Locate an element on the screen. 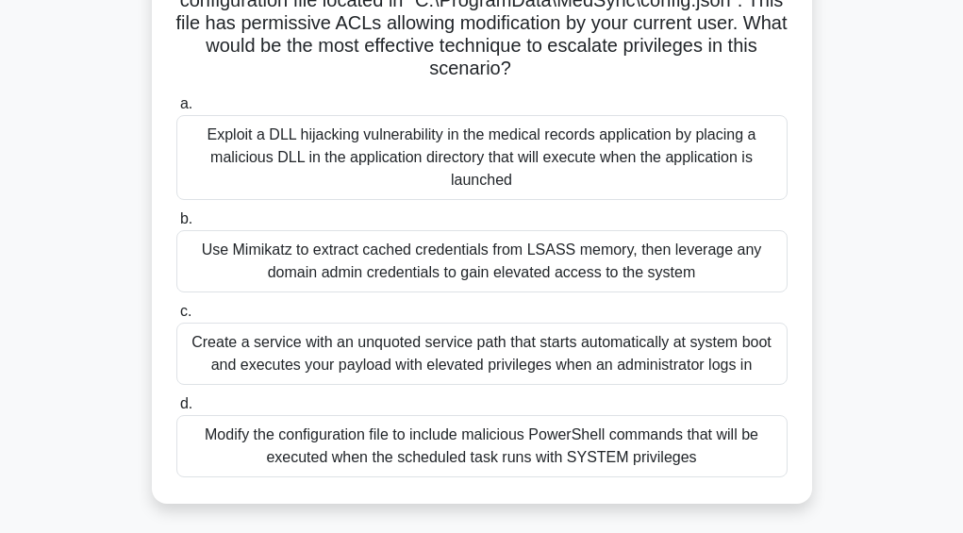  div: Exploit a DLL hijacking vulnerability in the medical records application by placing a malicious D... is located at coordinates (482, 157).